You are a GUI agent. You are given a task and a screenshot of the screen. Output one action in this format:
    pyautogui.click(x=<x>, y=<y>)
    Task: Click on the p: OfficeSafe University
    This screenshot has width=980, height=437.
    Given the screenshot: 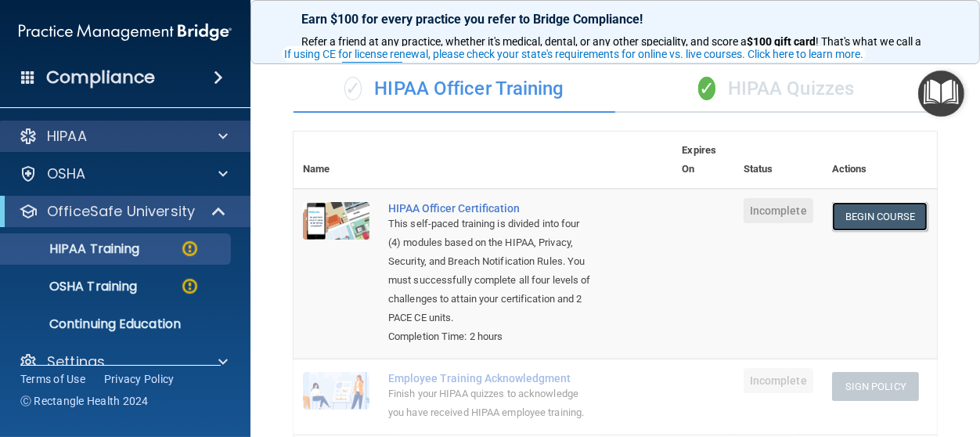 What is the action you would take?
    pyautogui.click(x=121, y=212)
    